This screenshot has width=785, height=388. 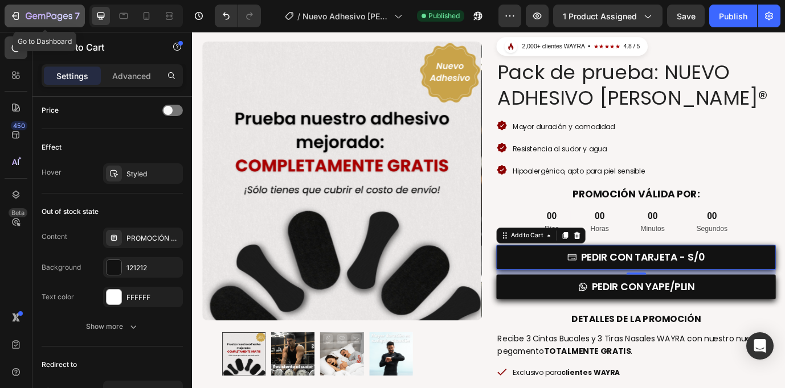 I want to click on div: Redirect to, so click(x=59, y=365).